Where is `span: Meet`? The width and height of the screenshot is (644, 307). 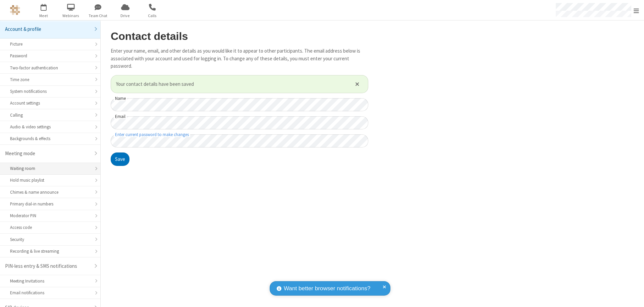
span: Meet is located at coordinates (44, 16).